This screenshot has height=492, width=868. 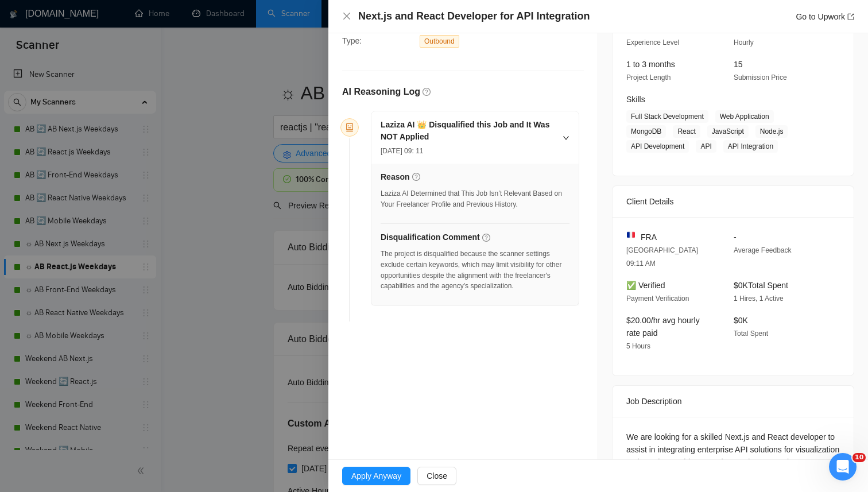 I want to click on span: export, so click(x=851, y=17).